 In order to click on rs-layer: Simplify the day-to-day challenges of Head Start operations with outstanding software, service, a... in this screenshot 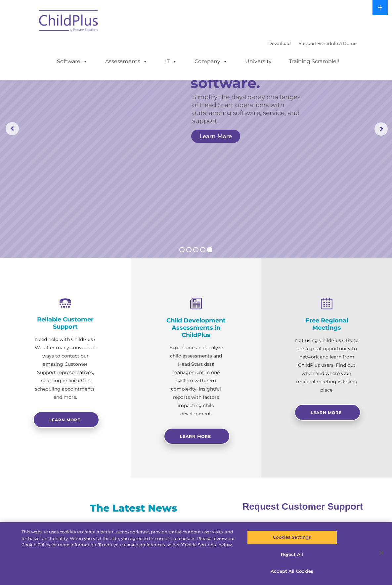, I will do `click(250, 109)`.